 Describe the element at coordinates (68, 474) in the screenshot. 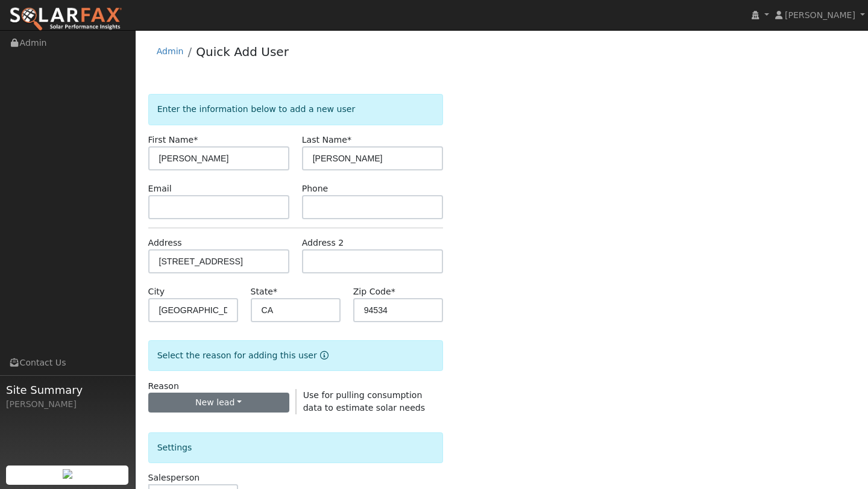

I see `img: retrieve` at that location.